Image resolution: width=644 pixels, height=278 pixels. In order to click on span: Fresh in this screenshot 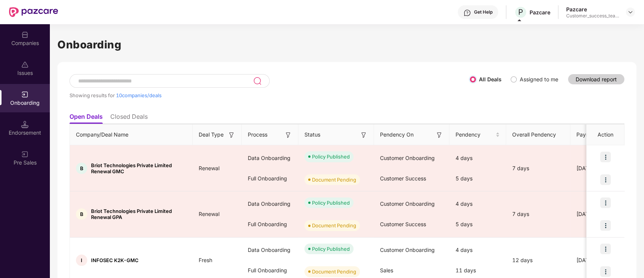, I will do `click(205, 260)`.